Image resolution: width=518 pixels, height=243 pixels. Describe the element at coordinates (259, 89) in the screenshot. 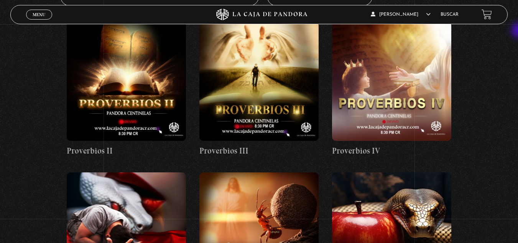

I see `a: Proverbios III` at that location.